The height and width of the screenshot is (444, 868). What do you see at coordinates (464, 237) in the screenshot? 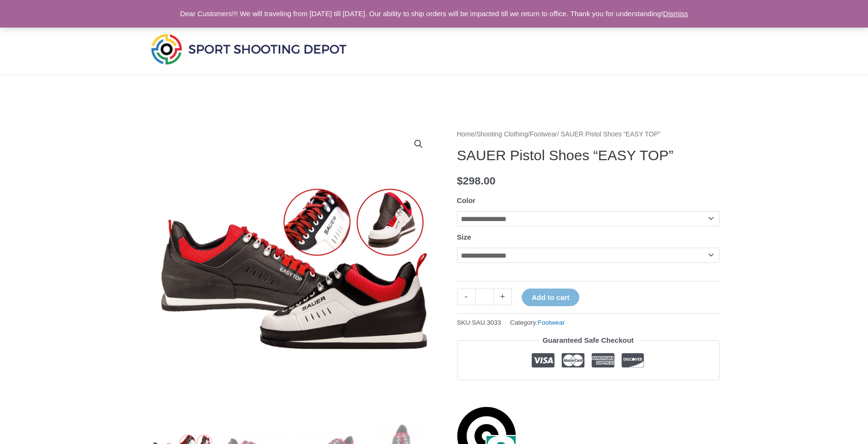
I see `label: Size` at bounding box center [464, 237].